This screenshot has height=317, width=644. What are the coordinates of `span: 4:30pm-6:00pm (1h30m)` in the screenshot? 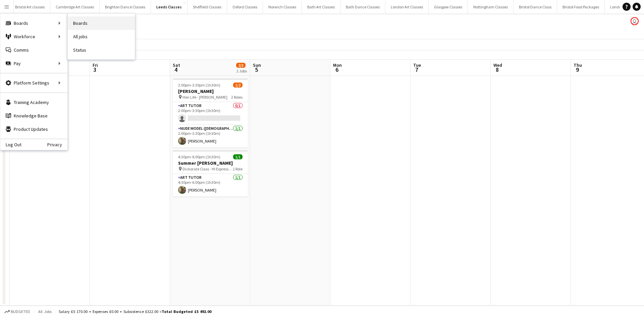 It's located at (199, 157).